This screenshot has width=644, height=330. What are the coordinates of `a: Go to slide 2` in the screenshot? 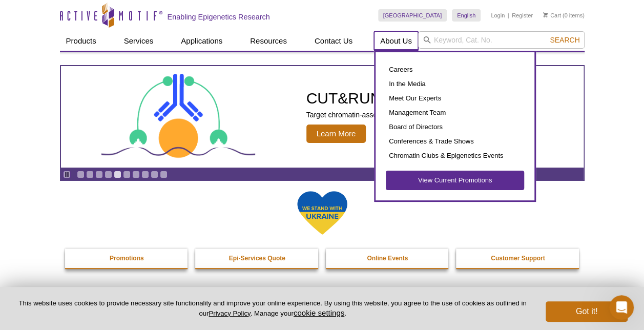 It's located at (89, 175).